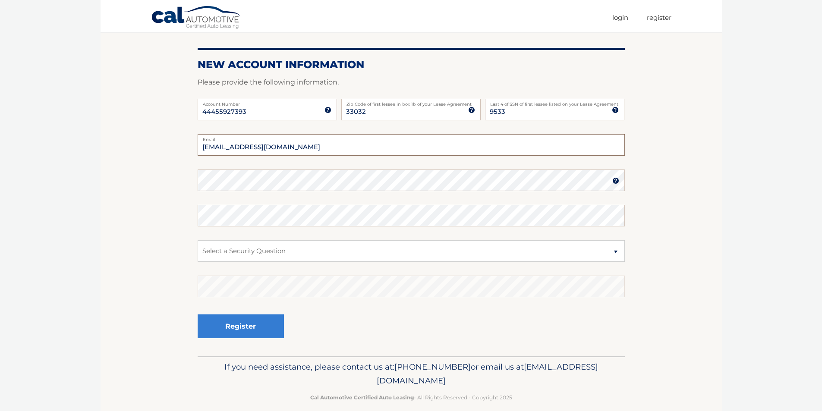  I want to click on label: Email, so click(411, 138).